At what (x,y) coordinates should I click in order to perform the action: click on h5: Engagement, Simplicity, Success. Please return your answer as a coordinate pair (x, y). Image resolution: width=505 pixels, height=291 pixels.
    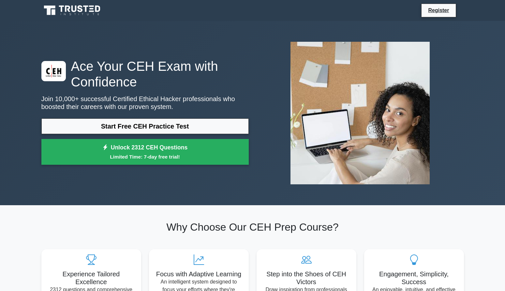
    Looking at the image, I should click on (414, 278).